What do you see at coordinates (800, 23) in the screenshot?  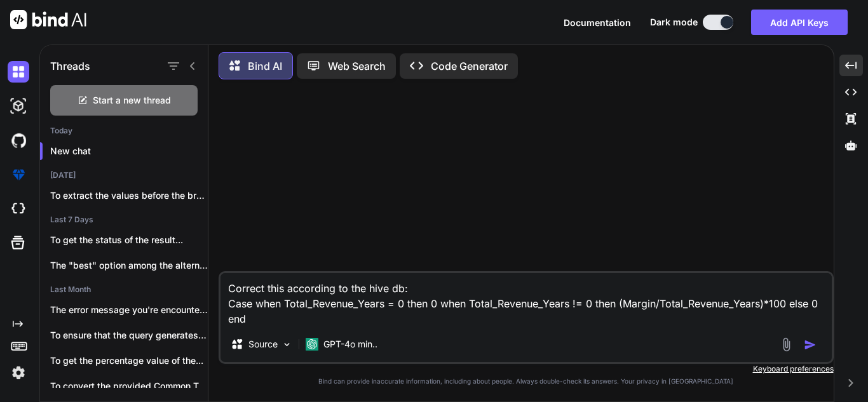 I see `button: Add API Keys` at bounding box center [800, 23].